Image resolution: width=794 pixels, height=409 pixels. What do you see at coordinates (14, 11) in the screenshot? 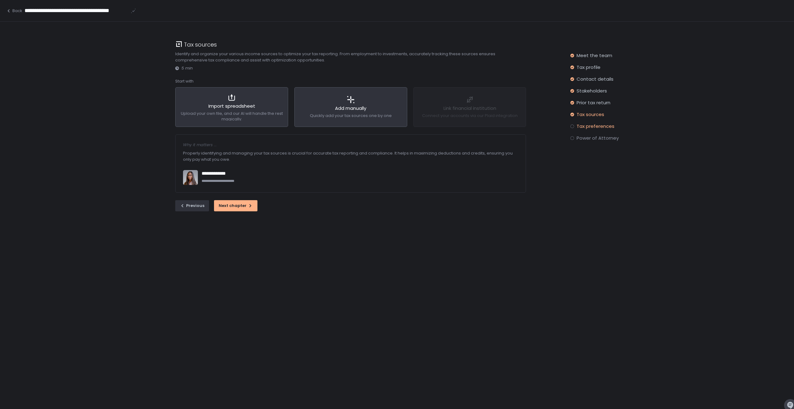
I see `div: Back` at bounding box center [14, 11].